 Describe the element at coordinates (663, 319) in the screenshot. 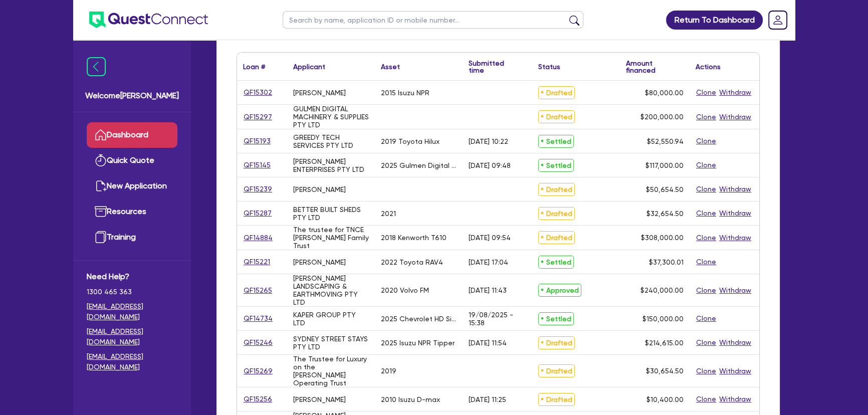

I see `span: $150,000.00` at that location.